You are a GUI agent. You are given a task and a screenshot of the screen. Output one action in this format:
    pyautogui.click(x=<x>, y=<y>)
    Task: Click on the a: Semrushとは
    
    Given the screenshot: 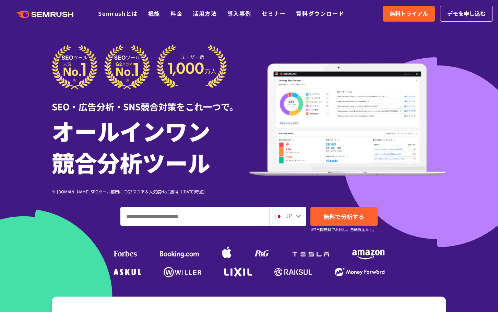 What is the action you would take?
    pyautogui.click(x=118, y=13)
    